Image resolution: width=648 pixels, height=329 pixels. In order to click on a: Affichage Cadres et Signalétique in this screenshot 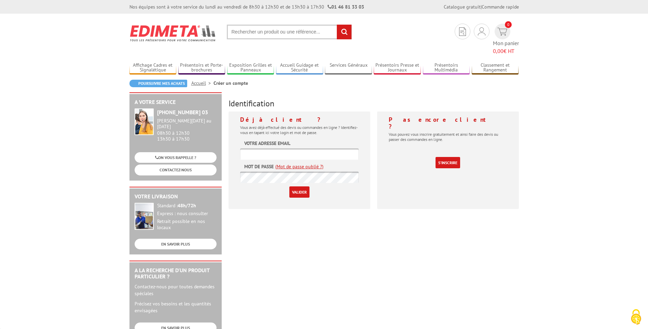, I will do `click(153, 68)`.